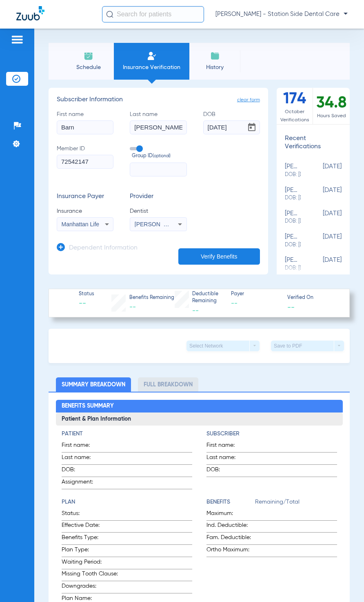 This screenshot has width=364, height=602. What do you see at coordinates (85, 161) in the screenshot?
I see `label: Member ID` at bounding box center [85, 161].